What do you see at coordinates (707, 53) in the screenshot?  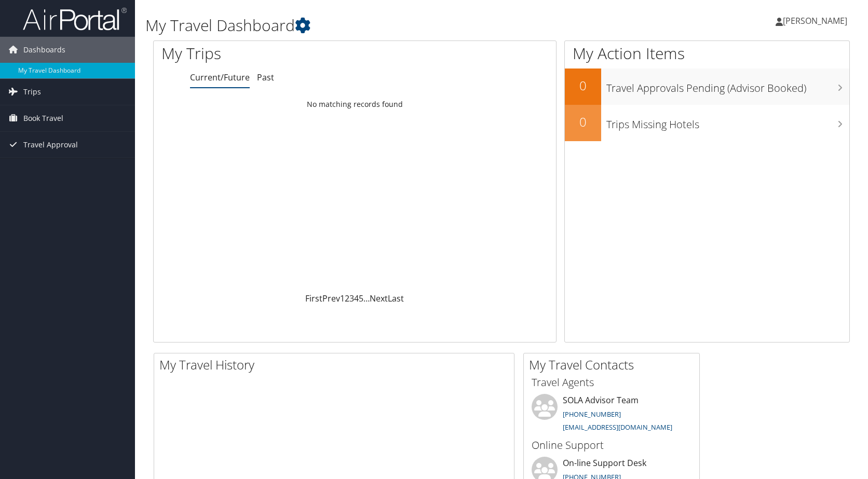 I see `h1: My Action Items` at bounding box center [707, 53].